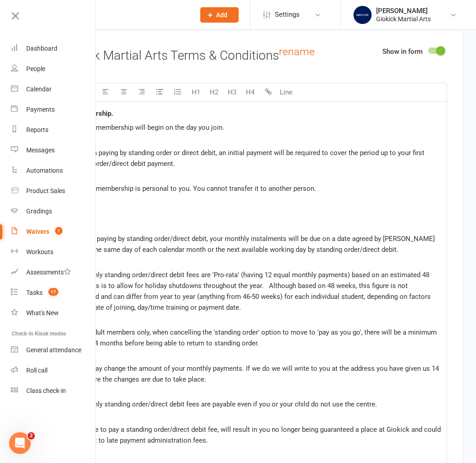 The width and height of the screenshot is (476, 463). What do you see at coordinates (254, 435) in the screenshot?
I see `span: 2.6. Failure to pay a standing order/direct debit fee, will result in you no longer being guarant...` at bounding box center [254, 435].